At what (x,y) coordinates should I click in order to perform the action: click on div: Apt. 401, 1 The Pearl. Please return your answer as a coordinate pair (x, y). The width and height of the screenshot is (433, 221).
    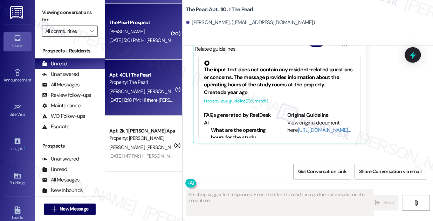
    Looking at the image, I should click on (141, 75).